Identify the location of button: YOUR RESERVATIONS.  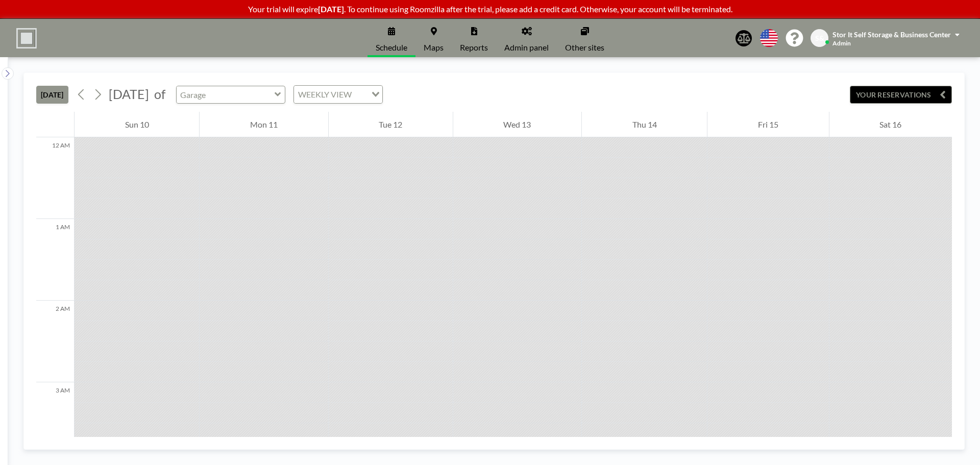
(901, 95).